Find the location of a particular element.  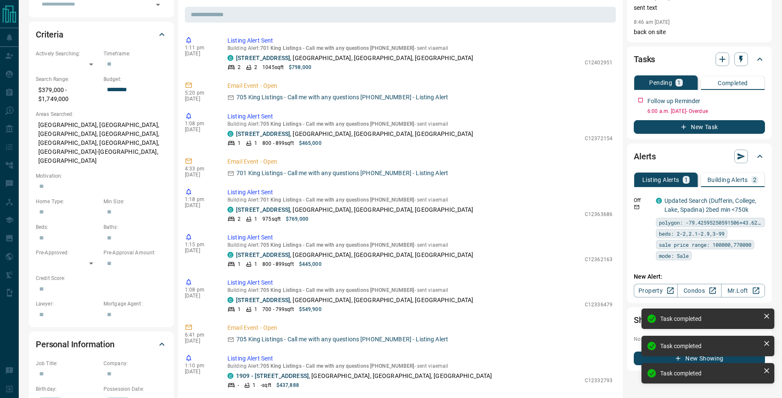

p: Budget: is located at coordinates (135, 79).